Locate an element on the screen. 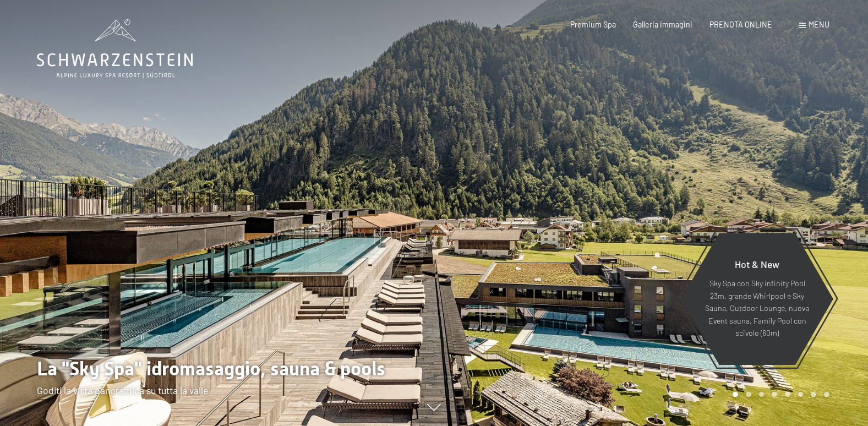 Image resolution: width=868 pixels, height=426 pixels. a: Hot & New Sky Spa con Sky infinity Pool 23m, grande Whirlpool e Sky Sauna, Outdoor Lounge, nuova ... is located at coordinates (757, 299).